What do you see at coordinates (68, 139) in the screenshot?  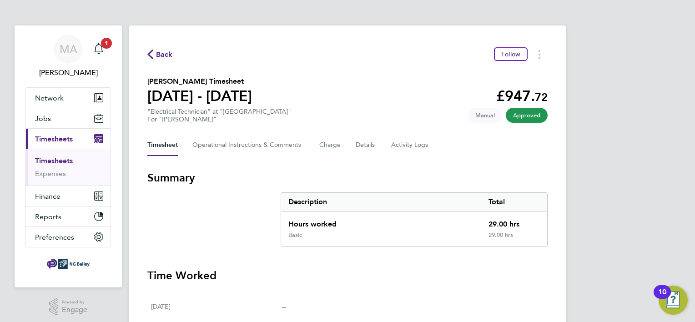 I see `button: Timesheets` at bounding box center [68, 139].